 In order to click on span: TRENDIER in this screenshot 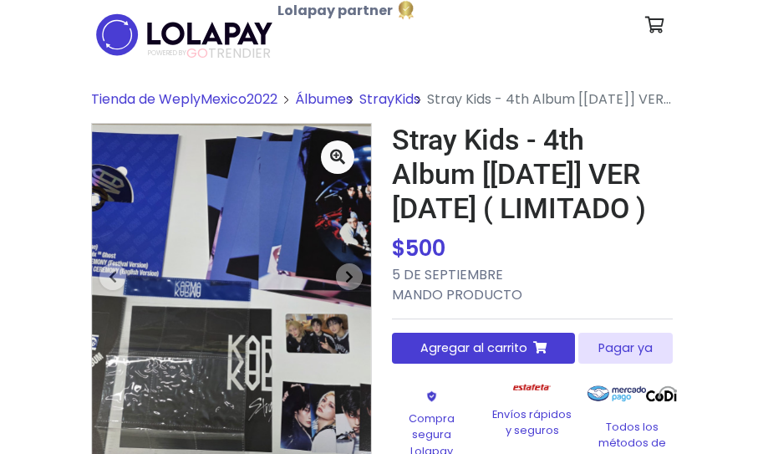, I will do `click(209, 53)`.